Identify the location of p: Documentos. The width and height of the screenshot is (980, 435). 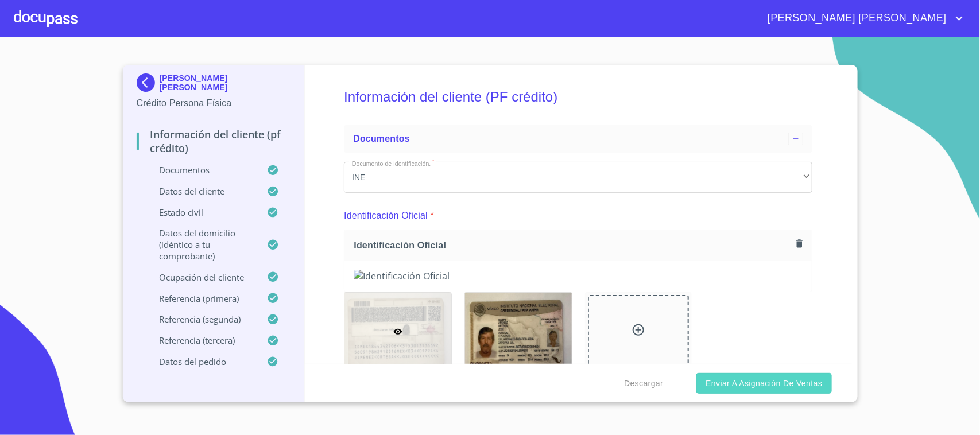
(202, 170).